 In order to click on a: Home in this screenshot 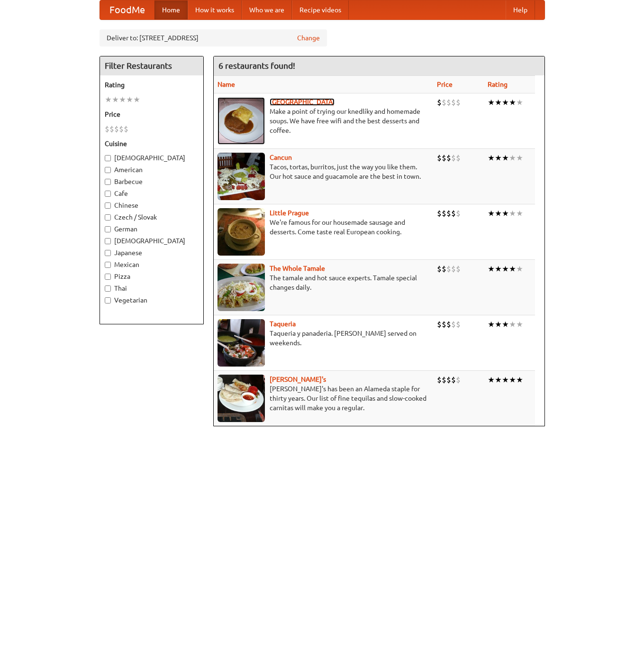, I will do `click(171, 10)`.